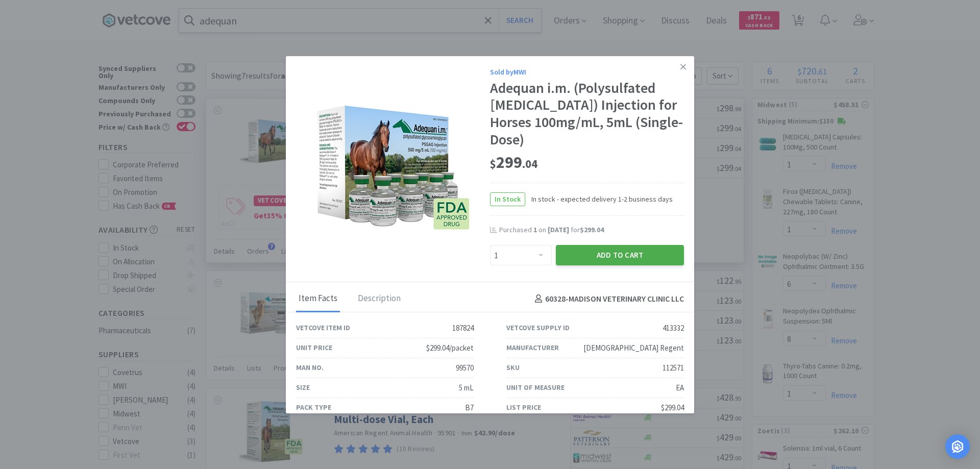  What do you see at coordinates (393, 166) in the screenshot?
I see `img: 98f4c47e20fc4beea16dbcddfffd832f_413332.png` at bounding box center [393, 166].